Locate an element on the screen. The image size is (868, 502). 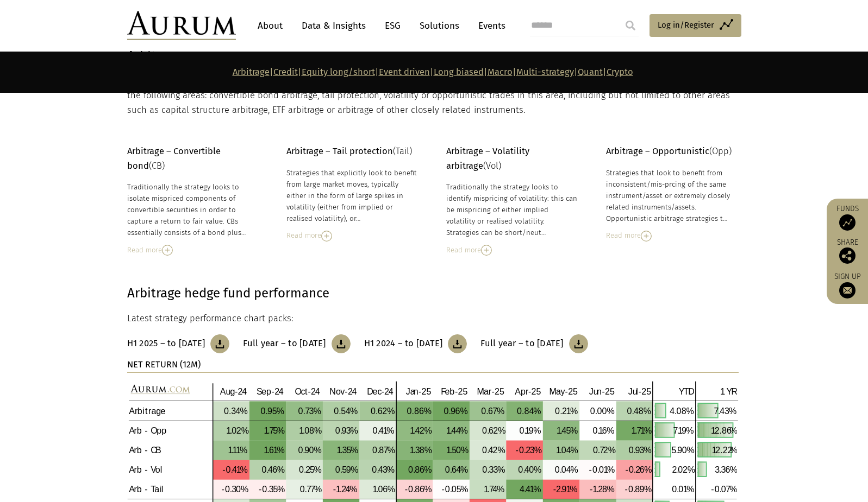
div: Traditionally the strategy looks to identify mispricing of volatility: this can be mispricing of ... is located at coordinates (512, 210).